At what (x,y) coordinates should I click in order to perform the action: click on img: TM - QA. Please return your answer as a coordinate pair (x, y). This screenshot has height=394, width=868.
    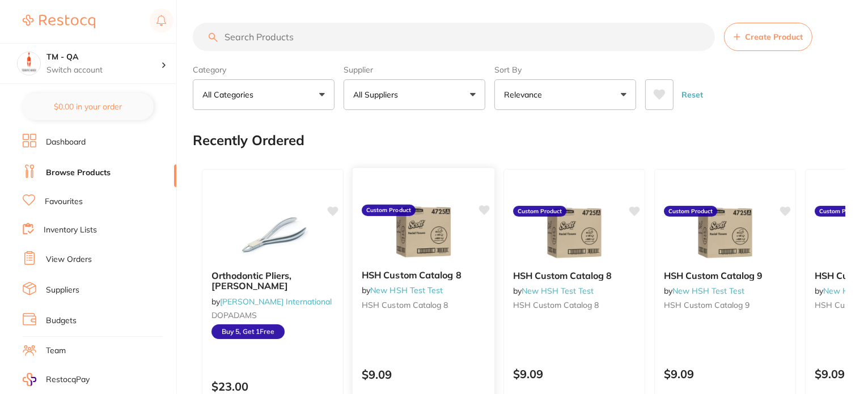
    Looking at the image, I should click on (29, 64).